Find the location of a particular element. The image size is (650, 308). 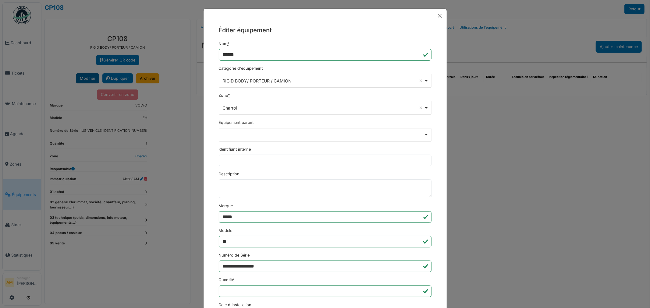

label: Marque is located at coordinates (226, 206).